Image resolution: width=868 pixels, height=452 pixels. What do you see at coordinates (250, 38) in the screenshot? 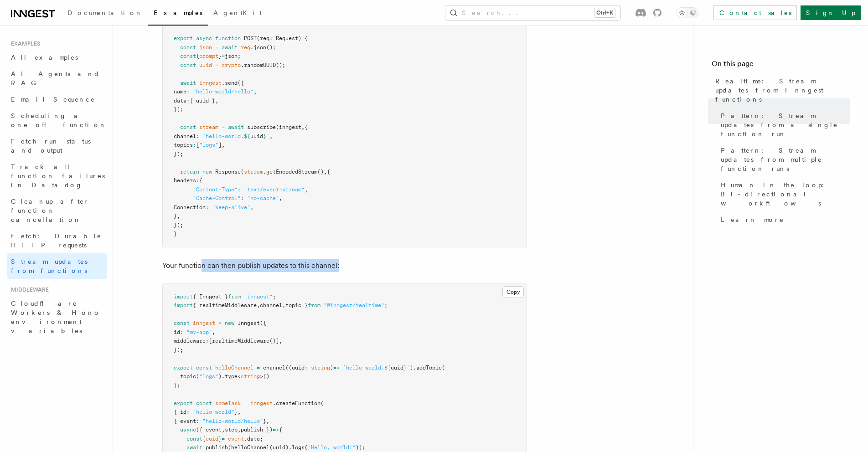
I see `span: POST` at bounding box center [250, 38].